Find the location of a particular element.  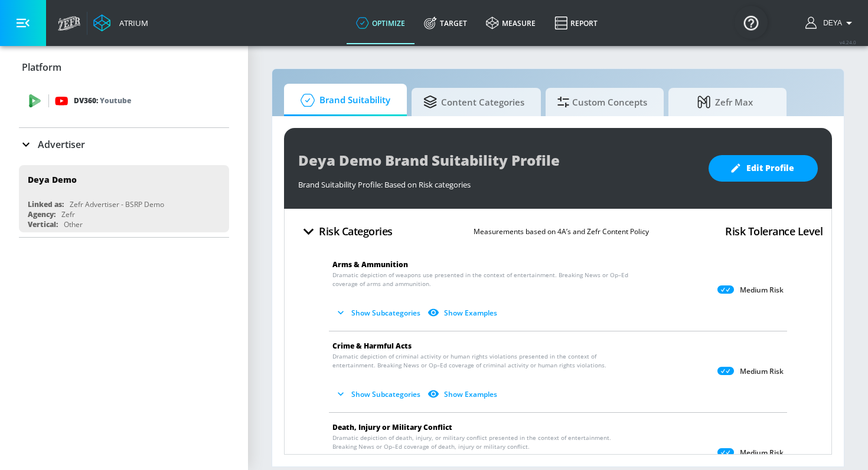

div: Vertical: is located at coordinates (43, 225).